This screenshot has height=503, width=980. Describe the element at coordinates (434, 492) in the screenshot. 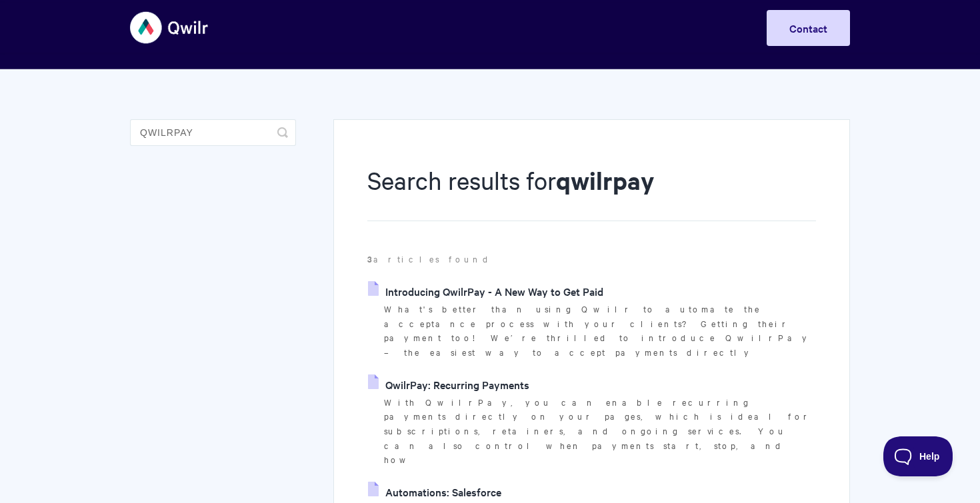

I see `a: Automations: Salesforce` at that location.